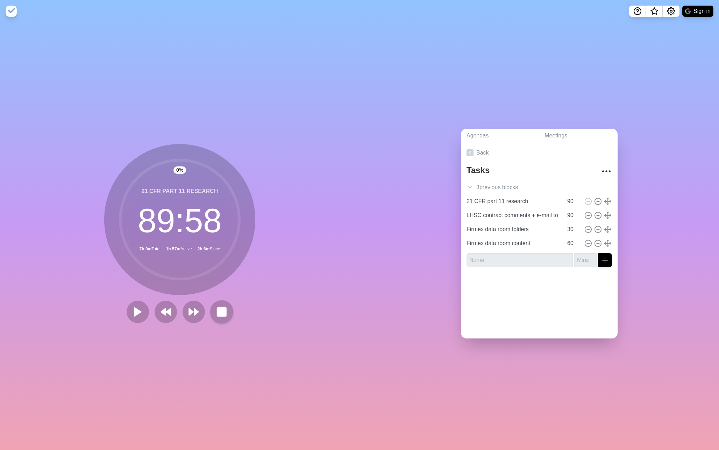 The image size is (719, 450). What do you see at coordinates (539, 153) in the screenshot?
I see `a: Back` at bounding box center [539, 153].